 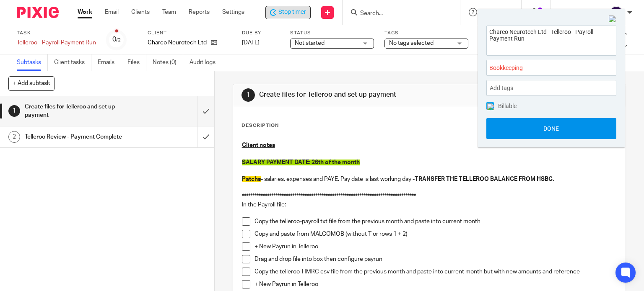 I want to click on label: Status, so click(x=331, y=33).